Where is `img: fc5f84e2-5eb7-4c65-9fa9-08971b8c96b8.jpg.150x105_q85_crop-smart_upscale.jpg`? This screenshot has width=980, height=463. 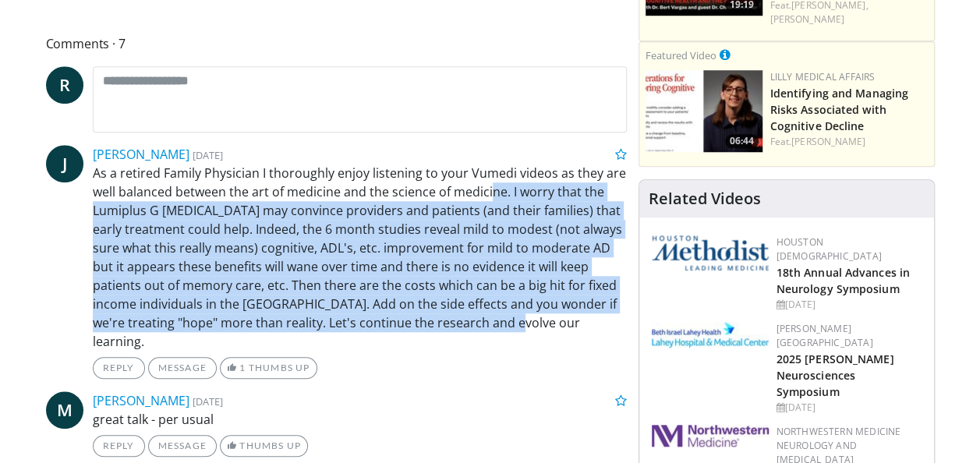 img: fc5f84e2-5eb7-4c65-9fa9-08971b8c96b8.jpg.150x105_q85_crop-smart_upscale.jpg is located at coordinates (704, 110).